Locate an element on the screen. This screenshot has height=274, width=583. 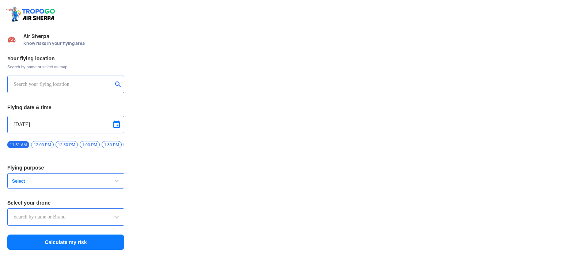
span: Know risks in your flying area is located at coordinates (74, 43).